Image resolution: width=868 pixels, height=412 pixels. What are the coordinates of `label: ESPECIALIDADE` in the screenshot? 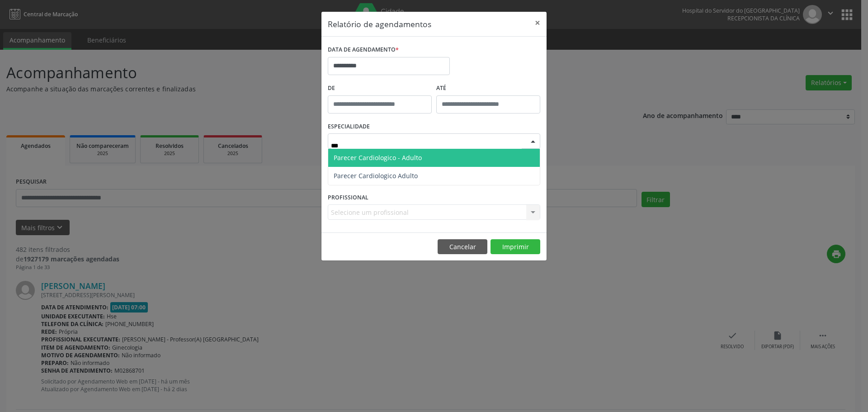 It's located at (349, 127).